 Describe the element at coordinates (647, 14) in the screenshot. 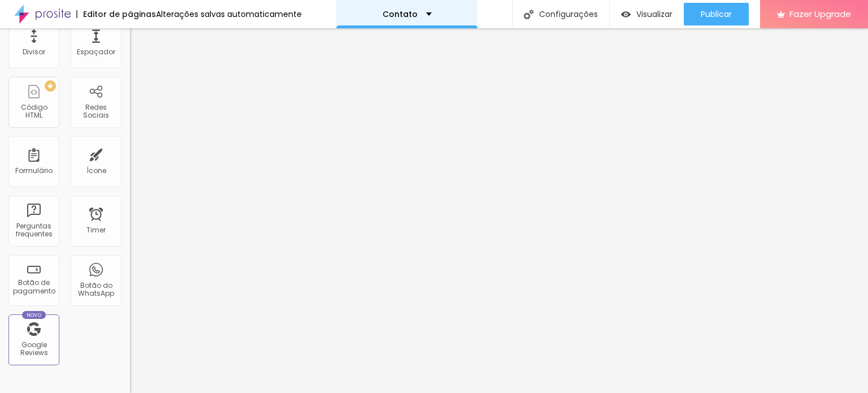

I see `button: Visualizar` at that location.